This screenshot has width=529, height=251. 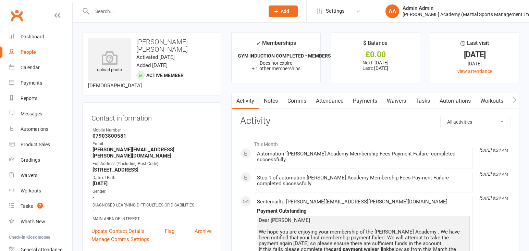 What do you see at coordinates (40, 68) in the screenshot?
I see `a: Calendar` at bounding box center [40, 68].